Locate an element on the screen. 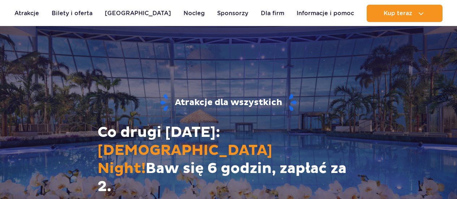 This screenshot has height=199, width=457. strong: Atrakcje dla wszystkich is located at coordinates (228, 103).